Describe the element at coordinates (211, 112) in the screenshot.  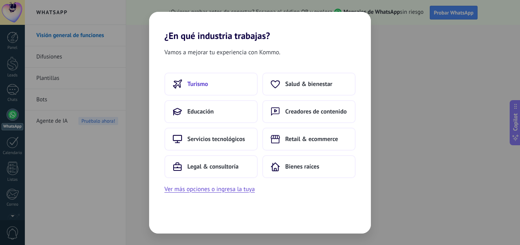
I see `button: Educación` at that location.